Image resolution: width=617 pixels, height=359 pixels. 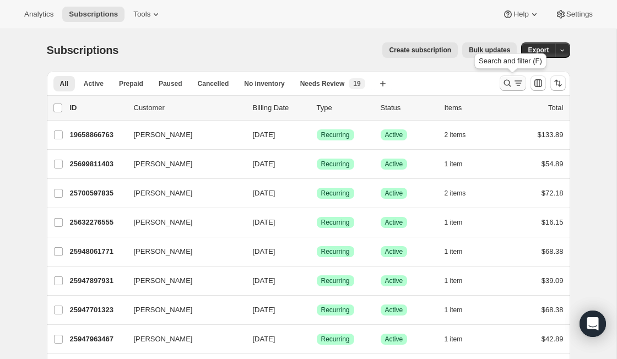 I want to click on div: IDCustomerBilling DateTypeStatusItemsTotal, so click(x=317, y=108).